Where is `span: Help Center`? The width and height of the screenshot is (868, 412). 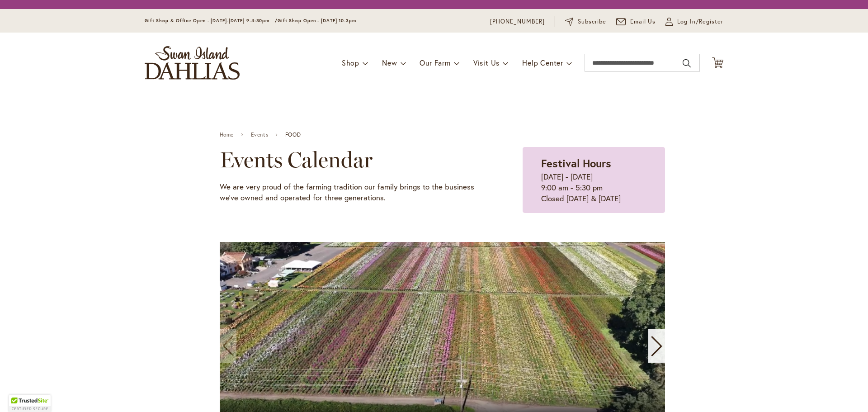 span: Help Center is located at coordinates (542, 63).